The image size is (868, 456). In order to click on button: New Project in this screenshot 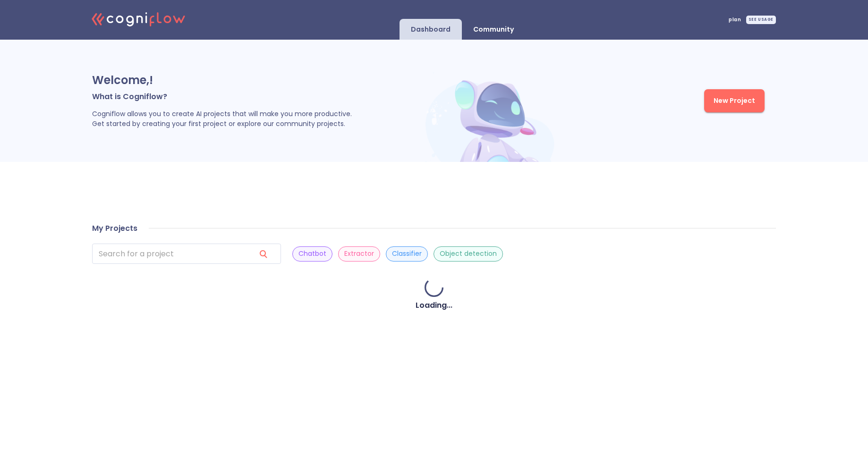, I will do `click(734, 100)`.